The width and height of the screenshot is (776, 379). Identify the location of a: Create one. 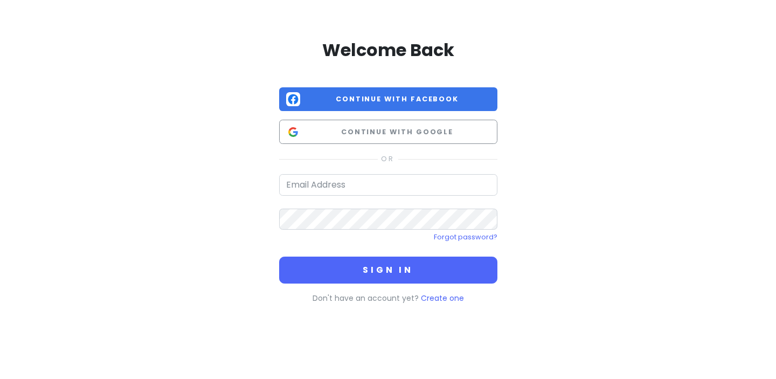
(442, 298).